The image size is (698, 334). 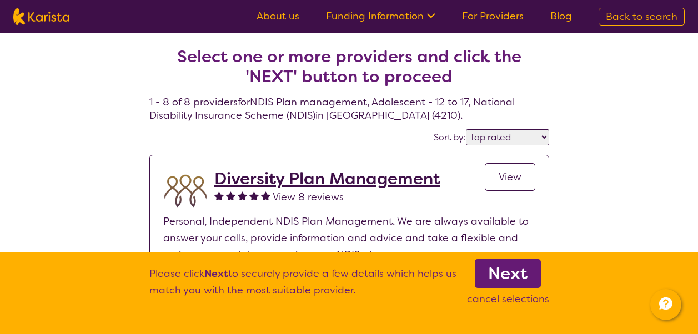 What do you see at coordinates (508, 274) in the screenshot?
I see `a: Next` at bounding box center [508, 274].